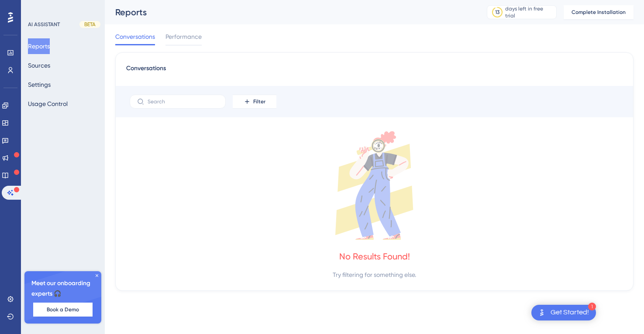 The height and width of the screenshot is (334, 644). Describe the element at coordinates (183, 37) in the screenshot. I see `span: Performance` at that location.